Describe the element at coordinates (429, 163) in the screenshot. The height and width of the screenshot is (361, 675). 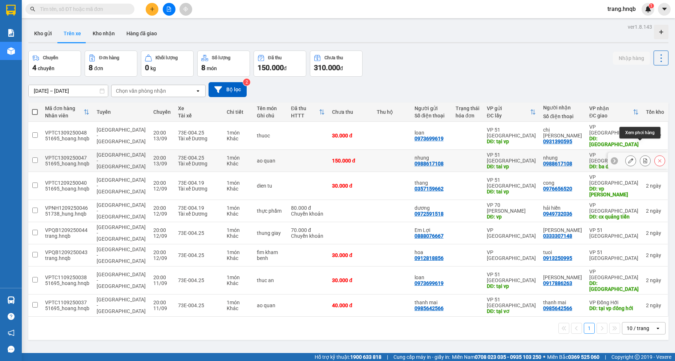
I see `div: 0988617108` at that location.